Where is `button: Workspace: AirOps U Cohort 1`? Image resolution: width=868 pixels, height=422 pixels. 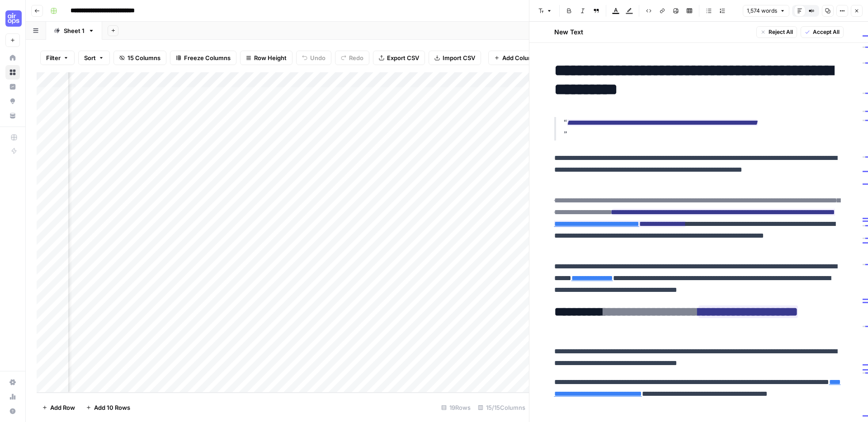
button: Workspace: AirOps U Cohort 1 is located at coordinates (12, 19).